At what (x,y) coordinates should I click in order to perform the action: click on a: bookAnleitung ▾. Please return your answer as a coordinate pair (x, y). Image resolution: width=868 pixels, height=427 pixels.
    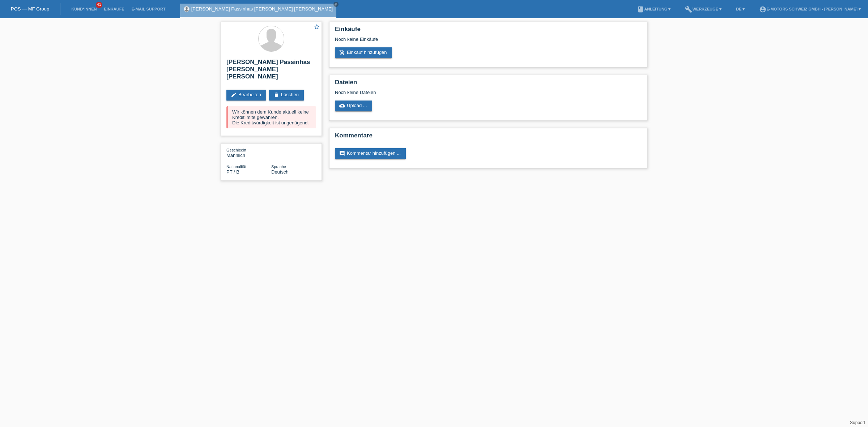
    Looking at the image, I should click on (654, 9).